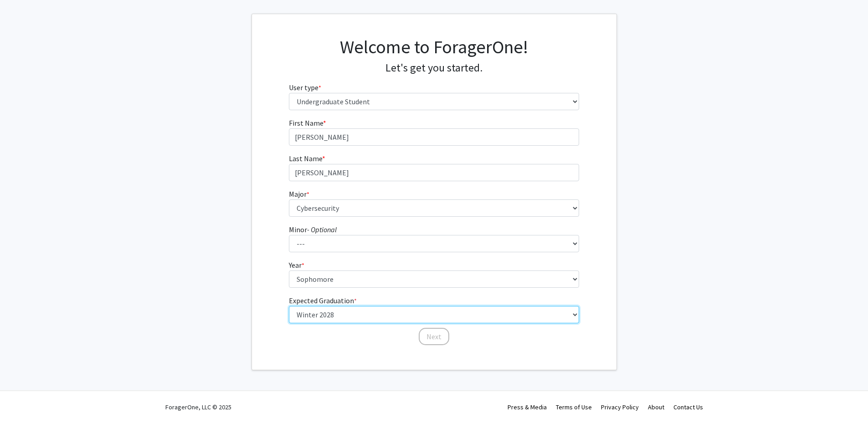  Describe the element at coordinates (297, 265) in the screenshot. I see `label: Year` at that location.